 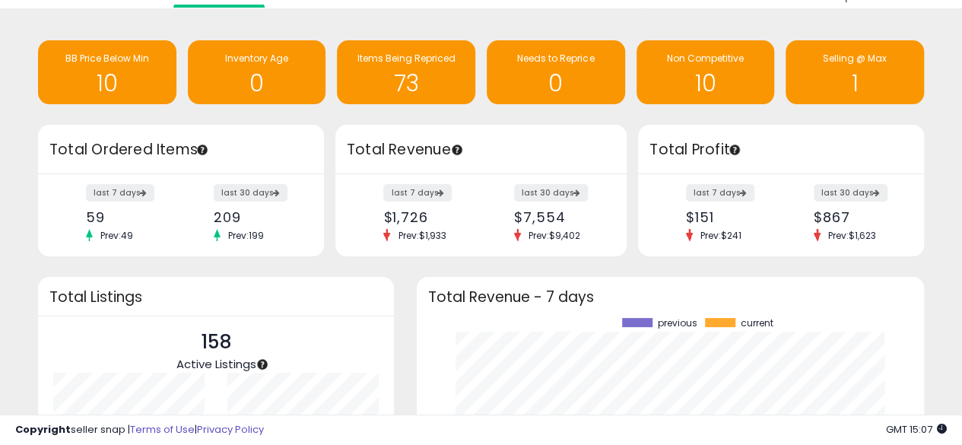 What do you see at coordinates (756, 323) in the screenshot?
I see `span: current` at bounding box center [756, 323].